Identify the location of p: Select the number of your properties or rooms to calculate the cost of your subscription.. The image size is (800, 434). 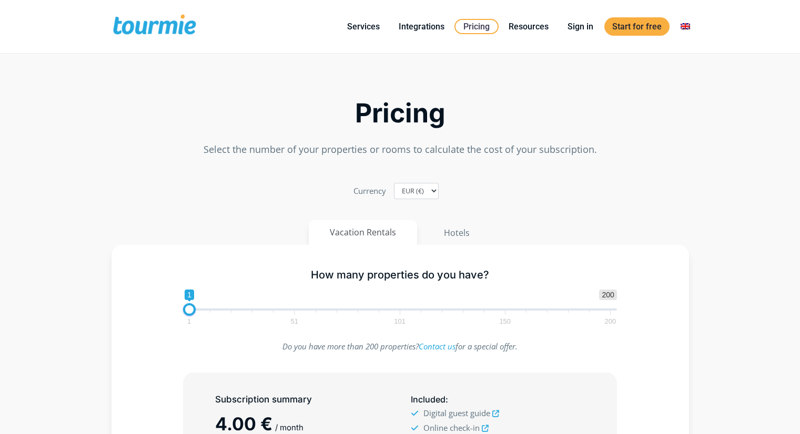
(400, 149).